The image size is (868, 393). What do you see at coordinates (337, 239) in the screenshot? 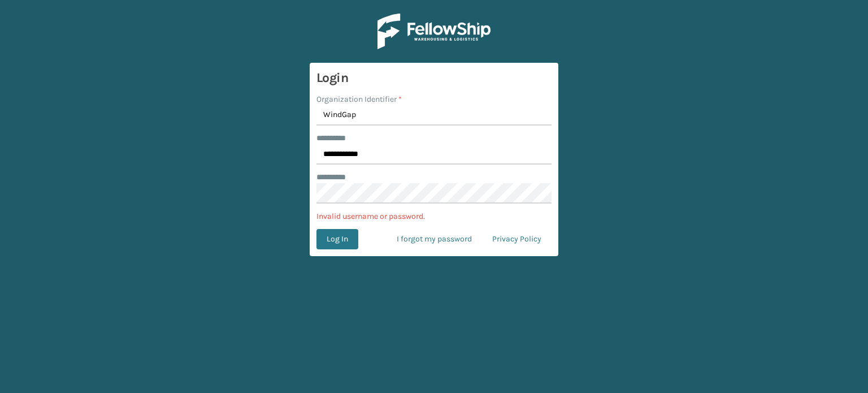
I see `button: Log In` at bounding box center [337, 239].